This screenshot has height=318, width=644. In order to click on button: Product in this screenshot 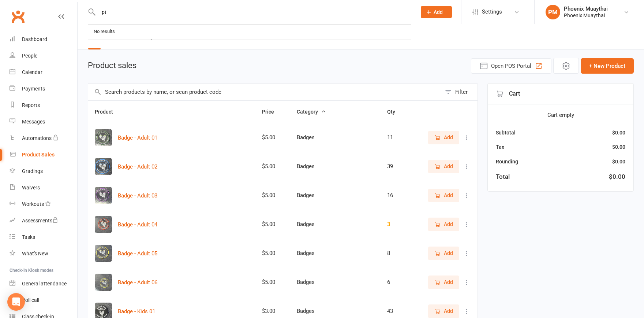, I will do `click(108, 112)`.